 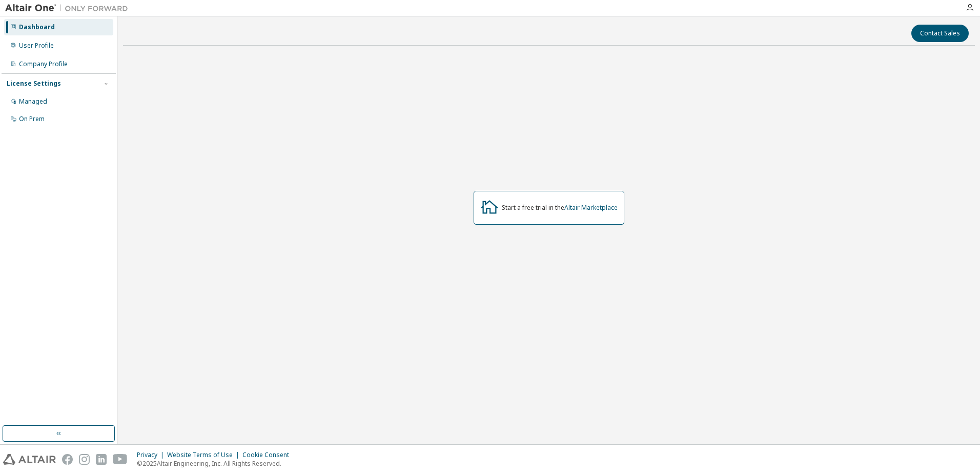 What do you see at coordinates (216, 463) in the screenshot?
I see `p: © 2025 Altair Engineering, Inc. All Rights Reserved.` at bounding box center [216, 463].